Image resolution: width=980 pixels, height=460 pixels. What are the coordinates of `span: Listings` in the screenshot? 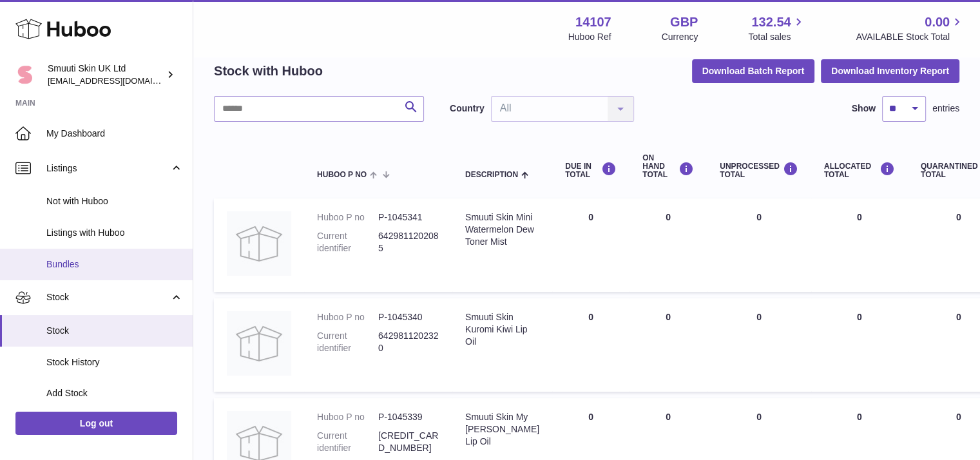 It's located at (108, 168).